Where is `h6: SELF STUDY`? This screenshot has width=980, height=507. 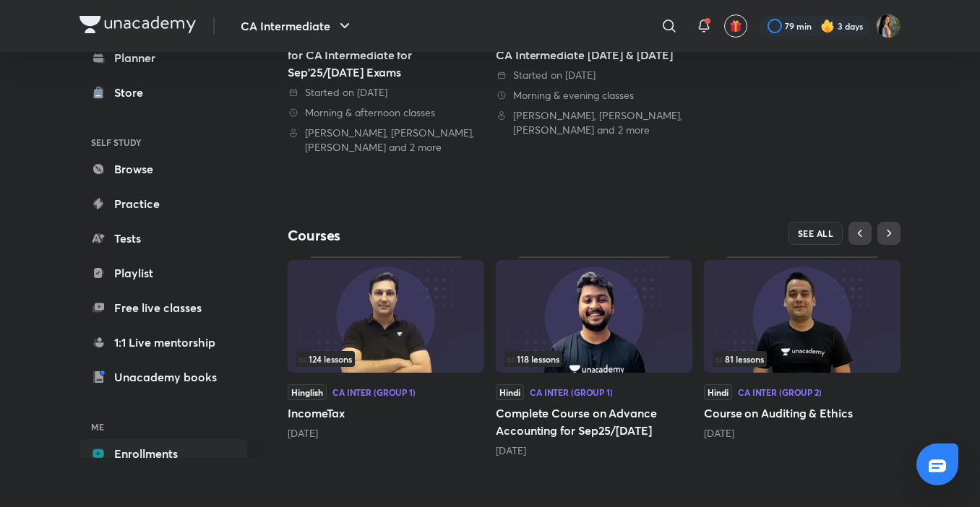
h6: SELF STUDY is located at coordinates (163, 142).